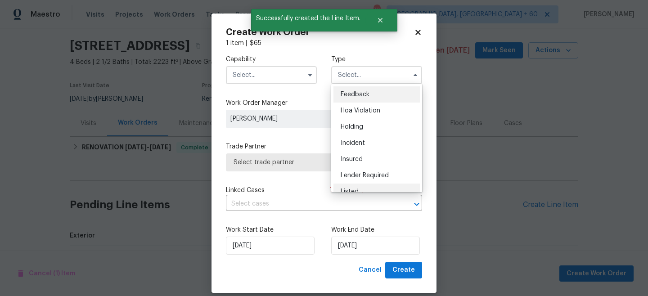  Describe the element at coordinates (271, 230) in the screenshot. I see `label: Work Start Date` at that location.